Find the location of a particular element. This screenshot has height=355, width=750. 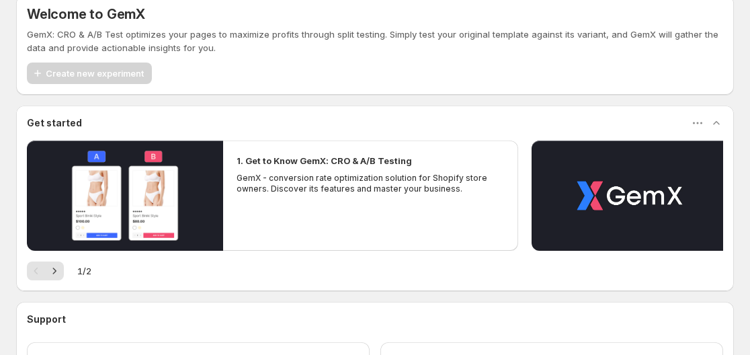

span: 1 / 2 is located at coordinates (84, 271).